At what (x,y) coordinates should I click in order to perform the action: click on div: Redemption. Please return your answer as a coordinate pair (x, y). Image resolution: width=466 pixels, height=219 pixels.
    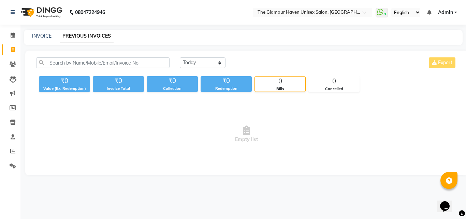
    Looking at the image, I should click on (226, 88).